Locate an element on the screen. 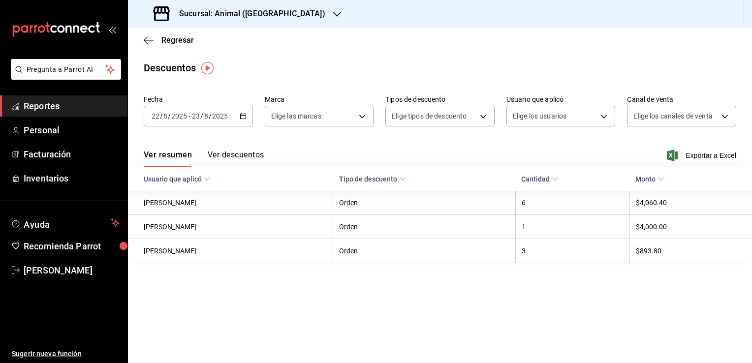 The image size is (752, 363). button: Pregunta a Parrot AI is located at coordinates (66, 69).